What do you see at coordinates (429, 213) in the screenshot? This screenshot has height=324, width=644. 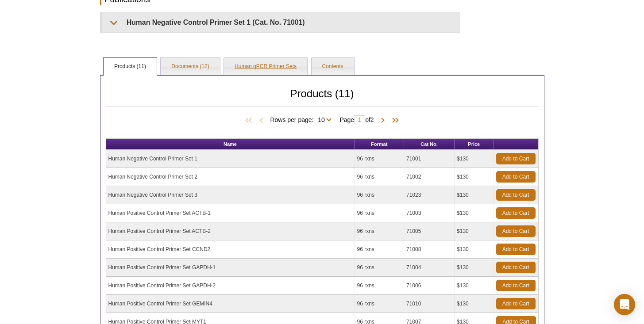 I see `td: 71003` at bounding box center [429, 213].